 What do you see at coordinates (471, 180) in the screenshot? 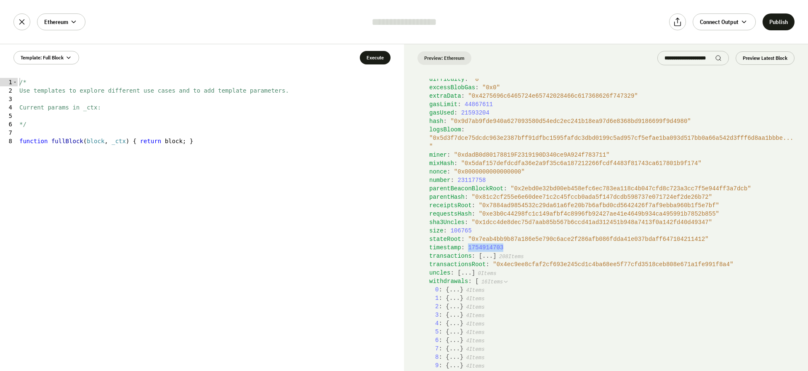
I see `span: 23117758` at bounding box center [471, 180].